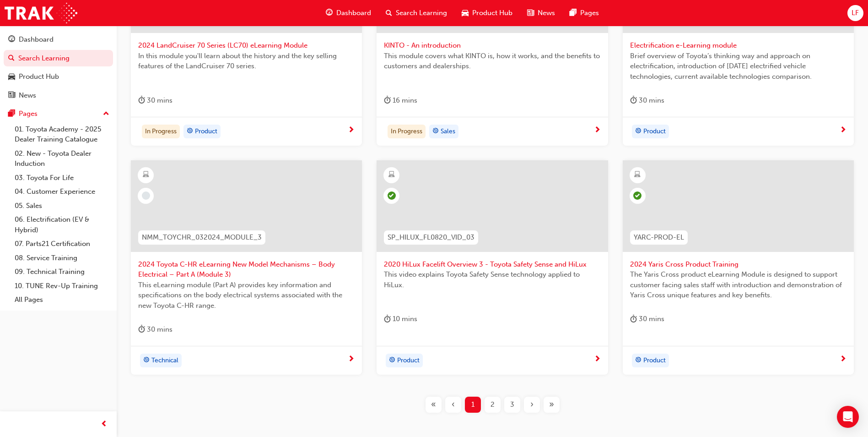 The height and width of the screenshot is (437, 868). Describe the element at coordinates (104, 424) in the screenshot. I see `span: prev-icon` at that location.